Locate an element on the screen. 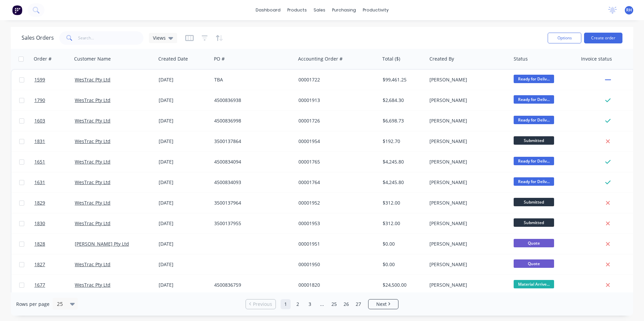 Image resolution: width=644 pixels, height=321 pixels. div: Created By is located at coordinates (442, 59).